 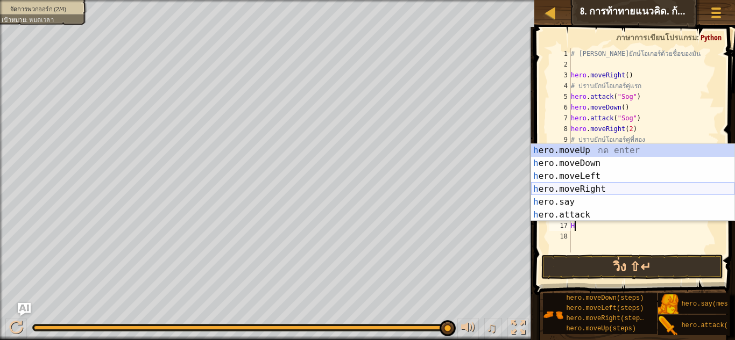 I want to click on div: 2, so click(x=560, y=65).